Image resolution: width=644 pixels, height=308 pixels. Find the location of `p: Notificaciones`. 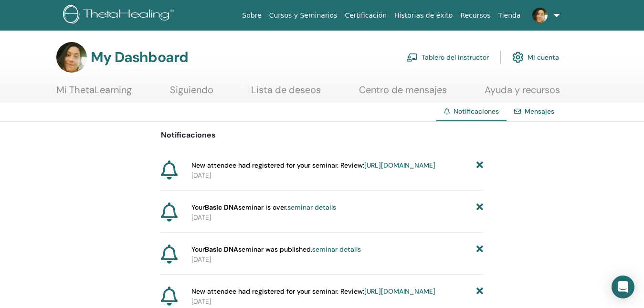

p: Notificaciones is located at coordinates (322, 135).